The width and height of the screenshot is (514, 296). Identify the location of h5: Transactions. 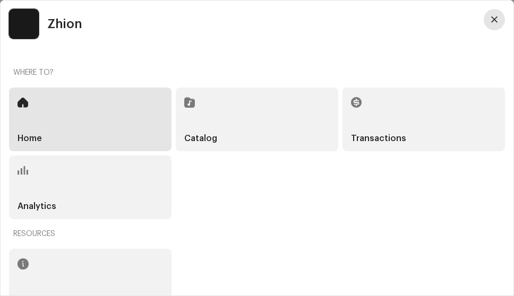
(379, 139).